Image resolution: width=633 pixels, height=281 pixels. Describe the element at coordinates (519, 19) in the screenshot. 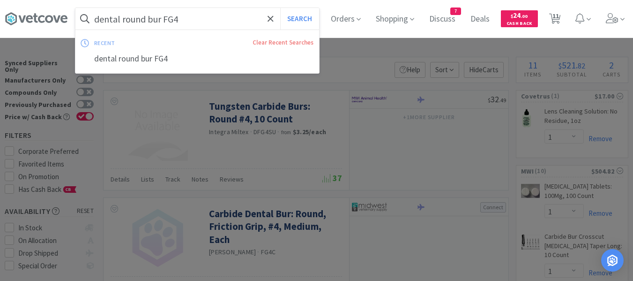

I see `a: $24.00Cash Back` at that location.